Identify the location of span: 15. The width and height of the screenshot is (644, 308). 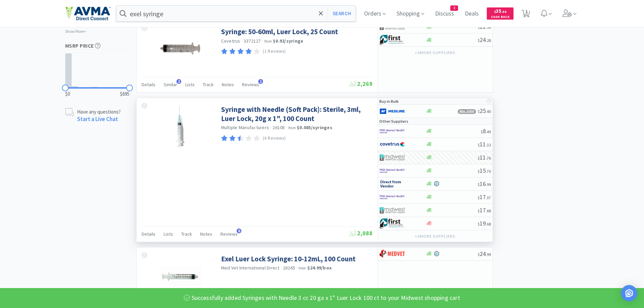
(484, 171).